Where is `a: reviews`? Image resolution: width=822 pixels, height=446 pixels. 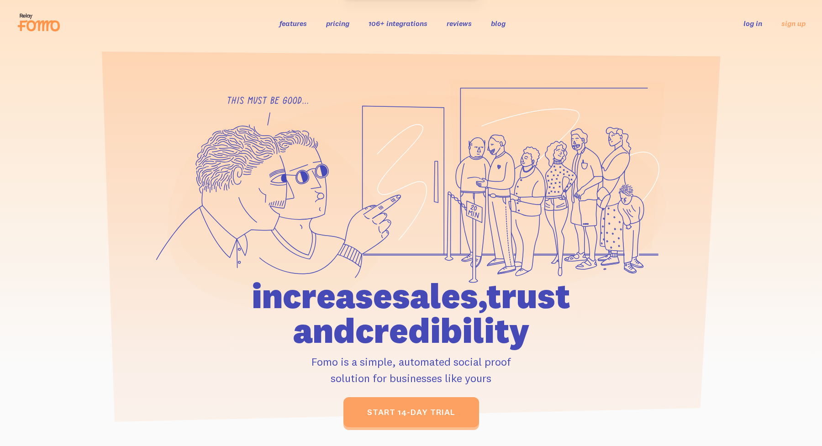 a: reviews is located at coordinates (459, 23).